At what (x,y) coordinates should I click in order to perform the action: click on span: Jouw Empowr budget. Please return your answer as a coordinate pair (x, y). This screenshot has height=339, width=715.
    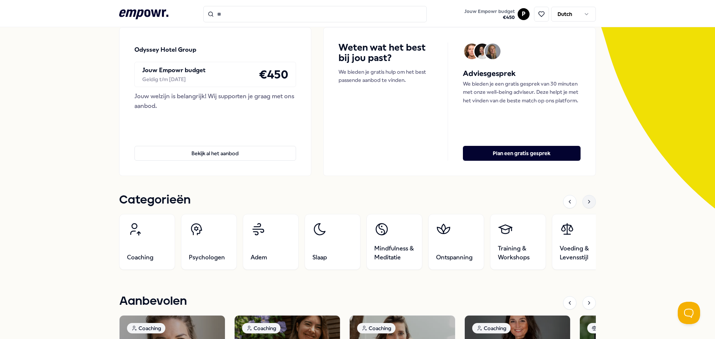
    Looking at the image, I should click on (490, 12).